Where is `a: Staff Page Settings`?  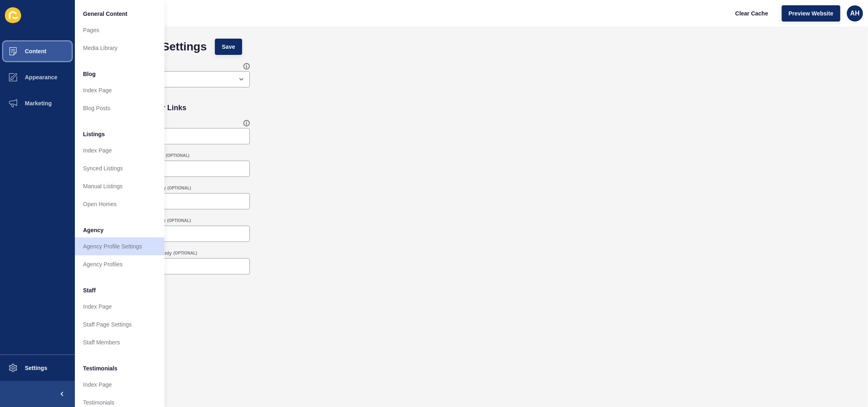 a: Staff Page Settings is located at coordinates (120, 325).